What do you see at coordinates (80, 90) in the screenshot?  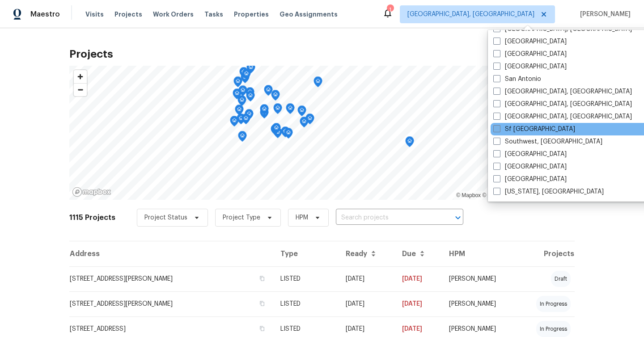 I see `span: Zoom out` at bounding box center [80, 90].